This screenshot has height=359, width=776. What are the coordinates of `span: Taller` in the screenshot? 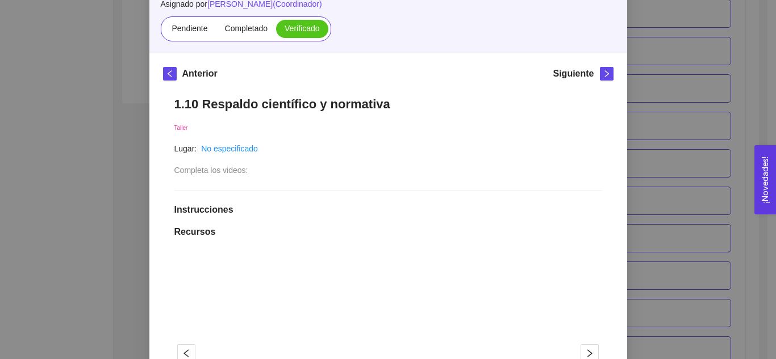 It's located at (181, 128).